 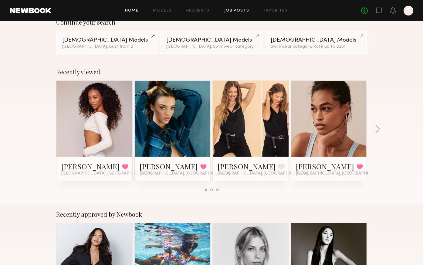 What do you see at coordinates (212, 22) in the screenshot?
I see `div: Continue your search` at bounding box center [212, 22].